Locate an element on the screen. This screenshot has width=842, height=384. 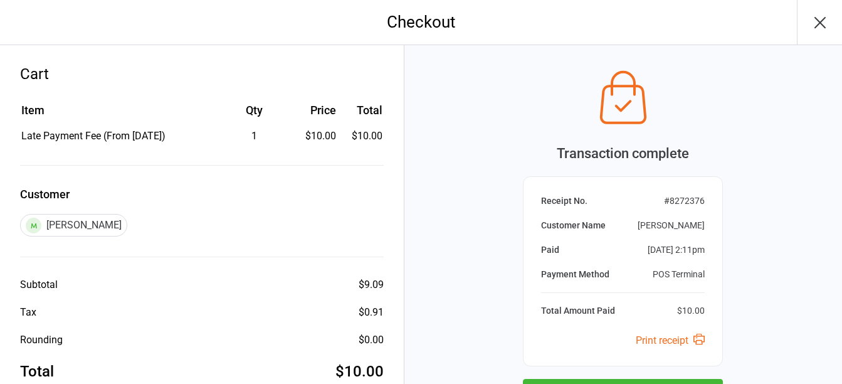
div: Total Amount Paid is located at coordinates (578, 310).